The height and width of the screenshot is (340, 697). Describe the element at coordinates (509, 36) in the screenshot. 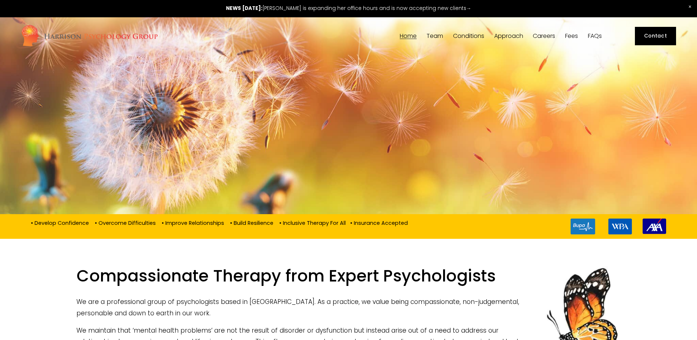

I see `span: Approach` at that location.